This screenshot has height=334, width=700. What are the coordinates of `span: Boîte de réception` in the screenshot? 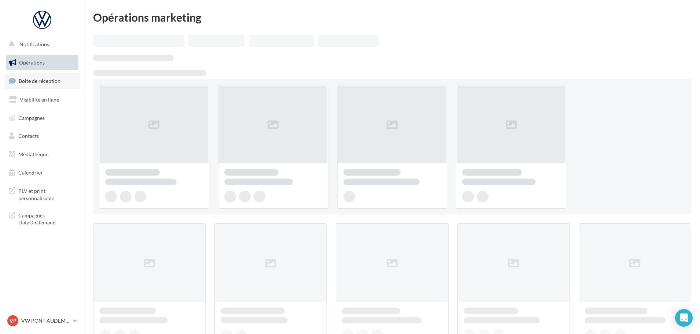 It's located at (40, 81).